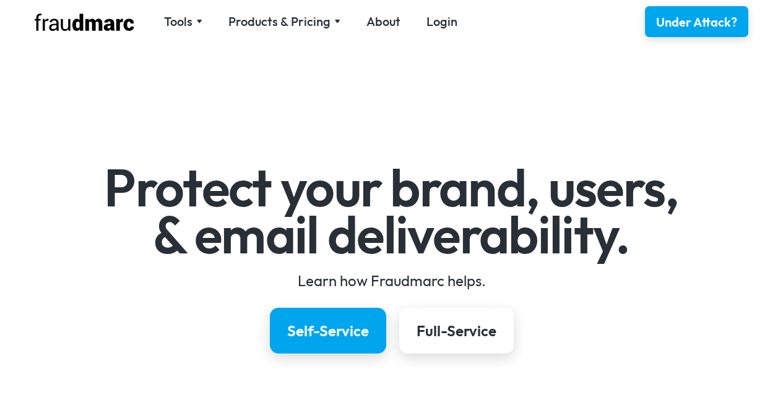 The width and height of the screenshot is (783, 411). I want to click on div: Full-Service, so click(456, 331).